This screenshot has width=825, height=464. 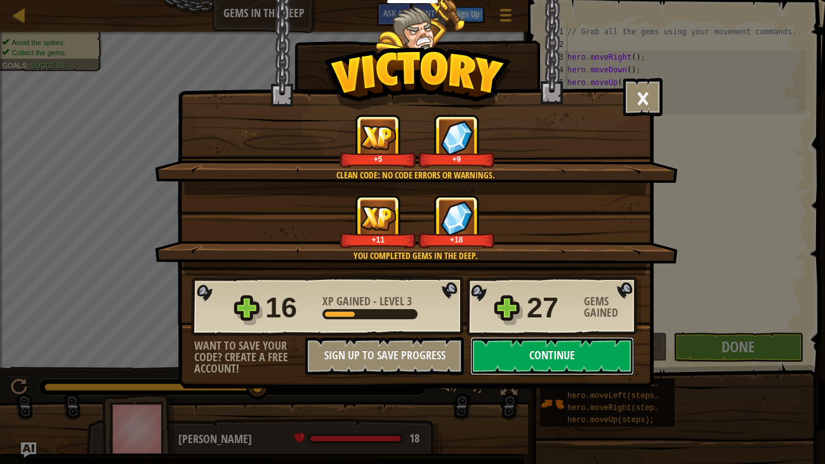 I want to click on div: Gems Gained, so click(x=612, y=307).